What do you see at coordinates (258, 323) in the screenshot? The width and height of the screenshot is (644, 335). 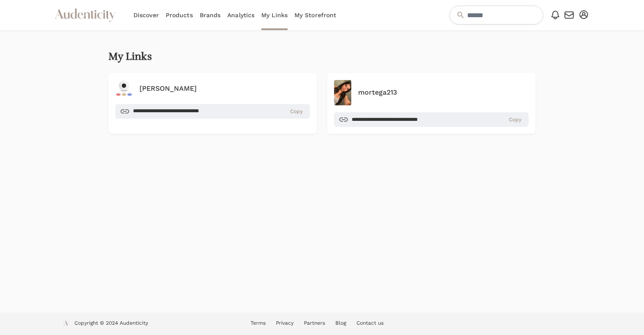 I see `a: Terms` at bounding box center [258, 323].